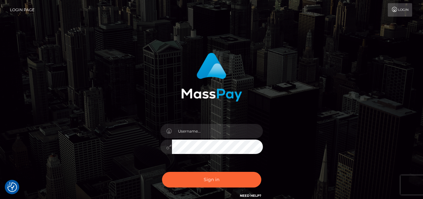  Describe the element at coordinates (217, 131) in the screenshot. I see `input: Username...` at that location.